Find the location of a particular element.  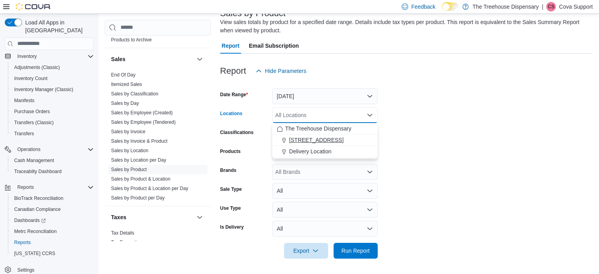

h3: Sales is located at coordinates (118, 59).